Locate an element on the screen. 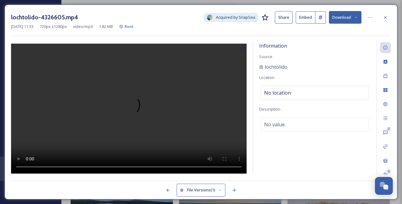  button: Embed is located at coordinates (305, 17).